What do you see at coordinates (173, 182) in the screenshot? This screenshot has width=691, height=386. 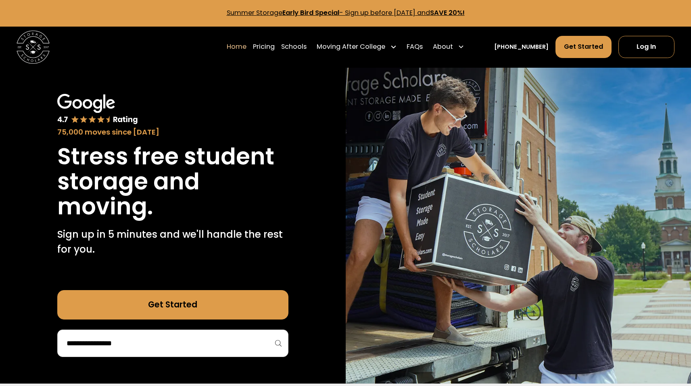 I see `h1: Stress free student storage and moving.` at bounding box center [173, 182].